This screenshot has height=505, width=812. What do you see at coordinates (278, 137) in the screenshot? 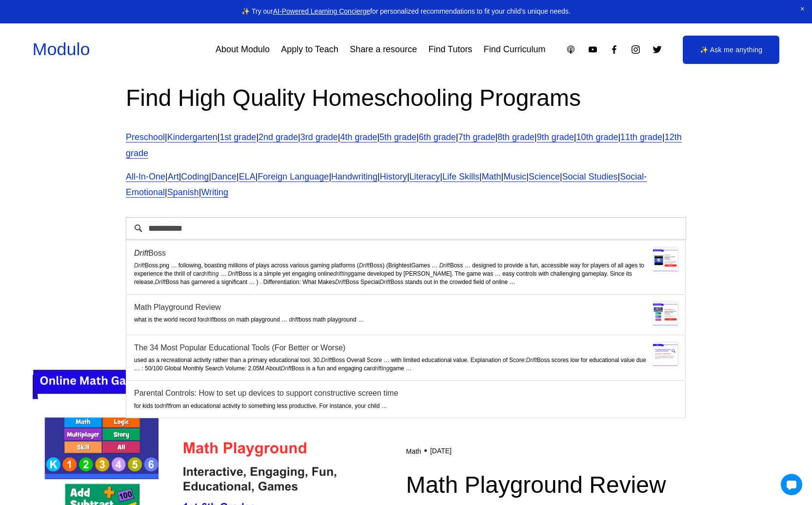
I see `a: 2nd grade` at bounding box center [278, 137].